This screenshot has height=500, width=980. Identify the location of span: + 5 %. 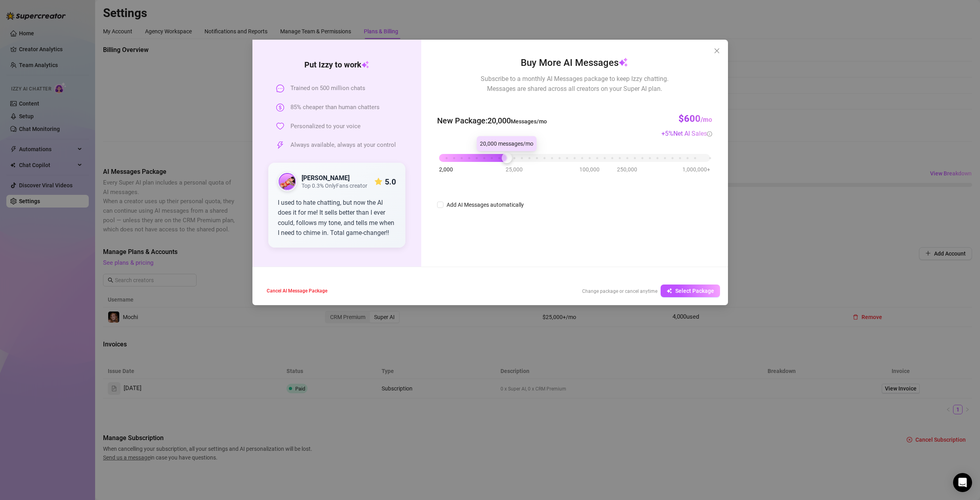
(687, 133).